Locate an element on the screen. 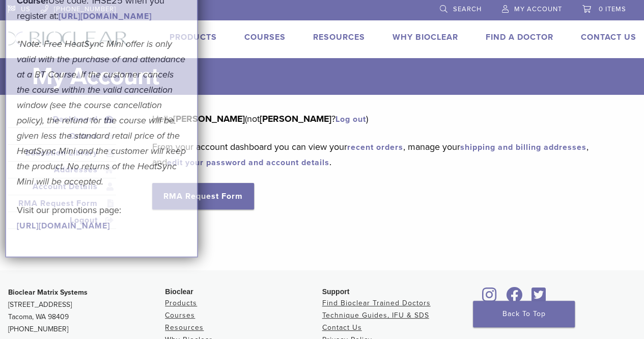  p: From your account dashboard you can view your , manage your , and . is located at coordinates (387, 154).